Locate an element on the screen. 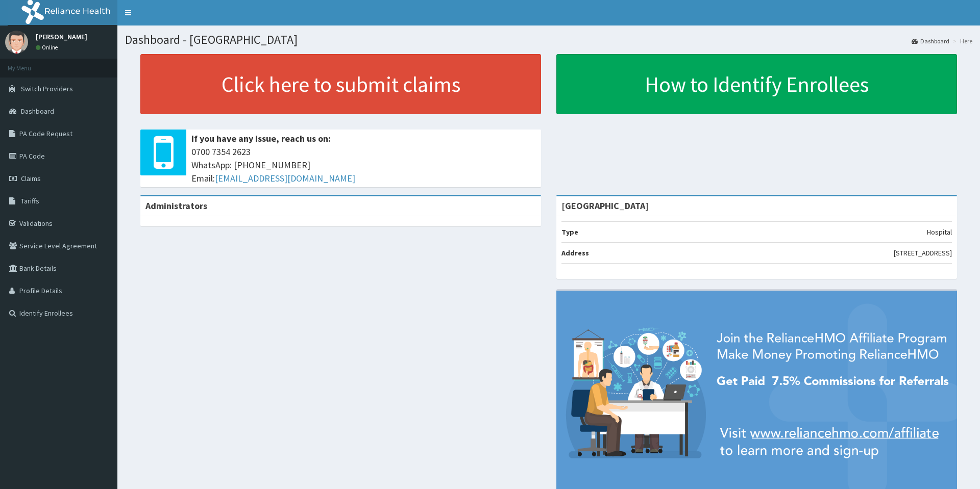 This screenshot has height=489, width=980. img: User Image is located at coordinates (16, 42).